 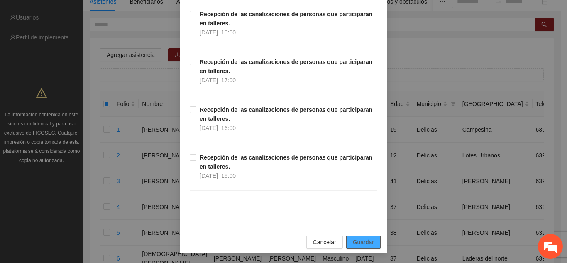 I want to click on button: Guardar, so click(x=363, y=242).